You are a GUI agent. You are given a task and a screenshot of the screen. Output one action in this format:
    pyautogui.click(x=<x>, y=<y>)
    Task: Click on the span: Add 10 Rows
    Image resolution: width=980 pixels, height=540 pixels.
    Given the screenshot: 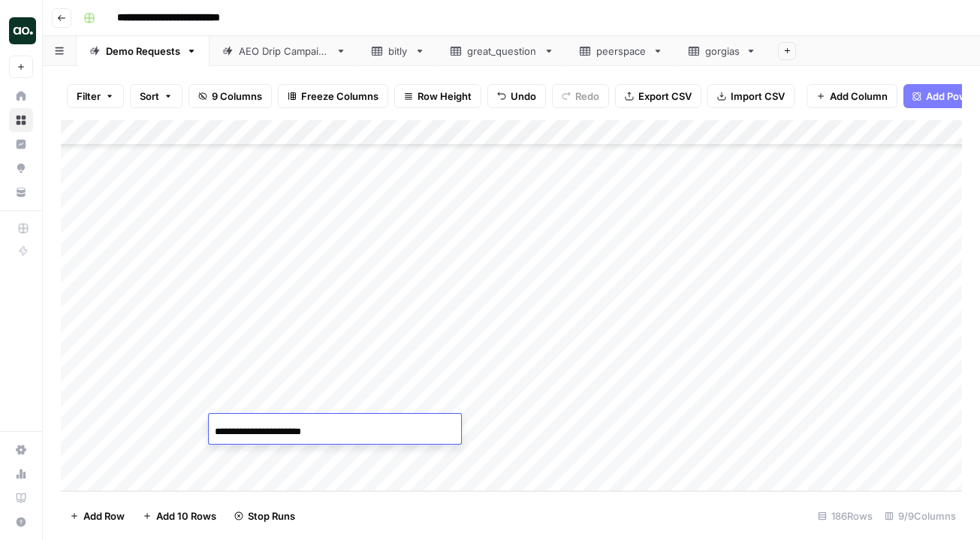 What is the action you would take?
    pyautogui.click(x=186, y=516)
    